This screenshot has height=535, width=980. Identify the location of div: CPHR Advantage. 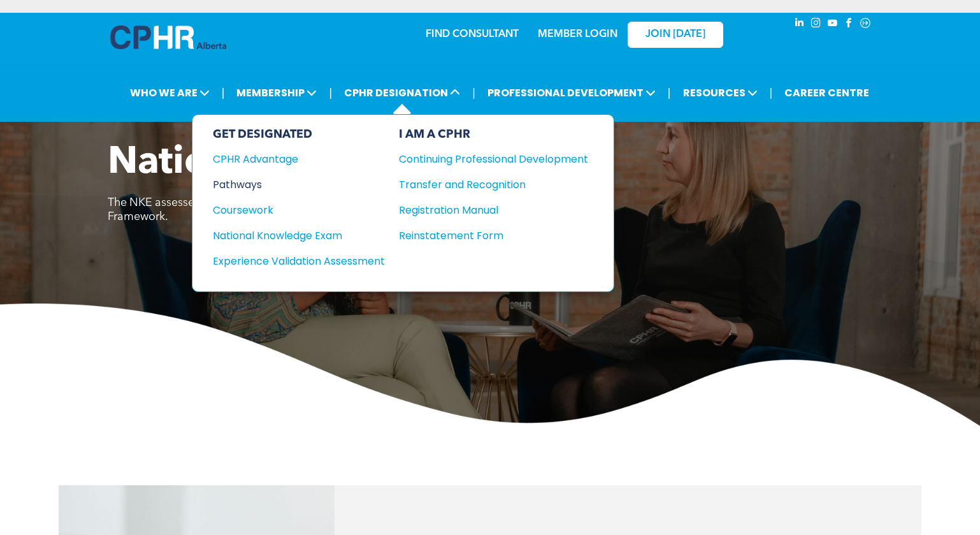
(290, 159).